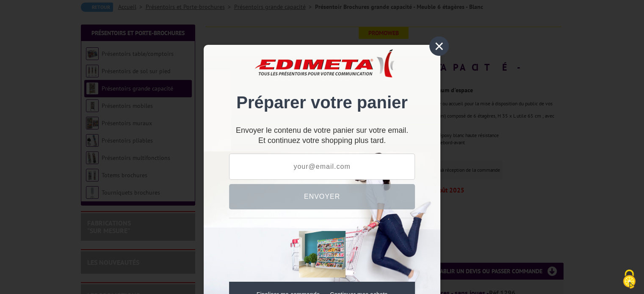 This screenshot has width=644, height=294. I want to click on p: Envoyer le contenu de votre panier sur votre email., so click(321, 130).